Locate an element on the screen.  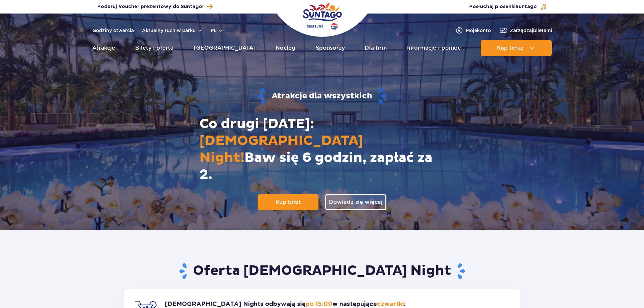
span: Posłuchaj piosenki is located at coordinates (503, 7).